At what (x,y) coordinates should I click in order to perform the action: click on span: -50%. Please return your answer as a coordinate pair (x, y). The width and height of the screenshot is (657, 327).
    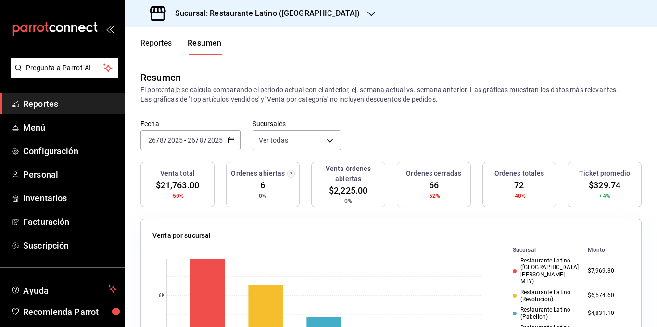
    Looking at the image, I should click on (177, 196).